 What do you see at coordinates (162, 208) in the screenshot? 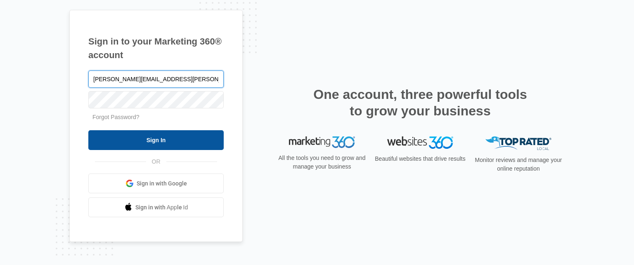
I see `span: Sign in with Apple Id` at bounding box center [162, 208].